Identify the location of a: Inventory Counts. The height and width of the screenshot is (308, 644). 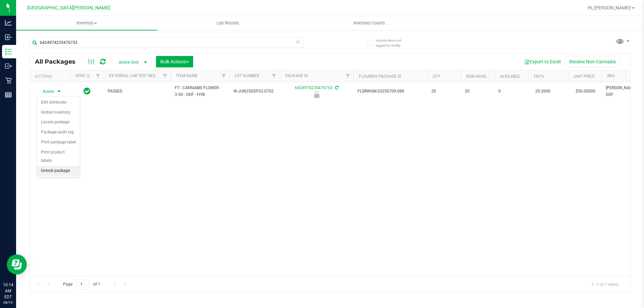
(369, 23).